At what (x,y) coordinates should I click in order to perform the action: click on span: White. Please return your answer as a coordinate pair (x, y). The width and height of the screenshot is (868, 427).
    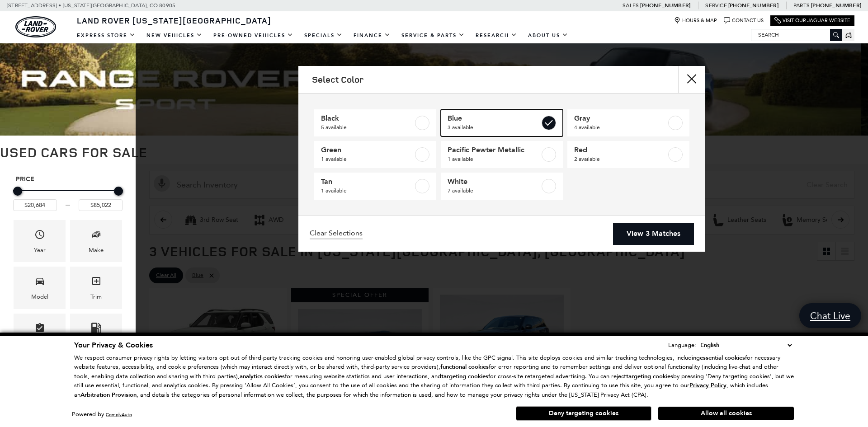
    Looking at the image, I should click on (494, 182).